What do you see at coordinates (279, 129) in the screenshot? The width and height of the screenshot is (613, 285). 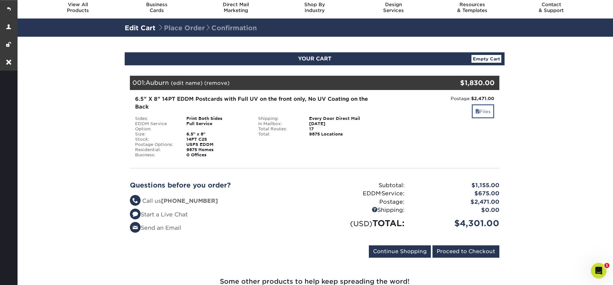 I see `div: Total Routes:` at bounding box center [279, 129].